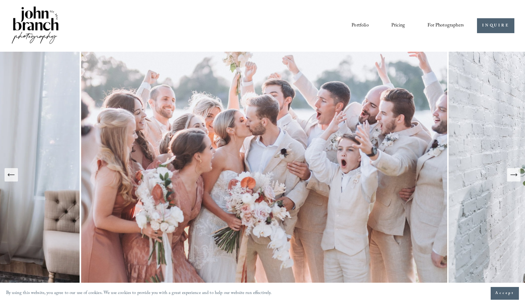 The height and width of the screenshot is (304, 525). What do you see at coordinates (495, 26) in the screenshot?
I see `a: INQUIRE` at bounding box center [495, 26].